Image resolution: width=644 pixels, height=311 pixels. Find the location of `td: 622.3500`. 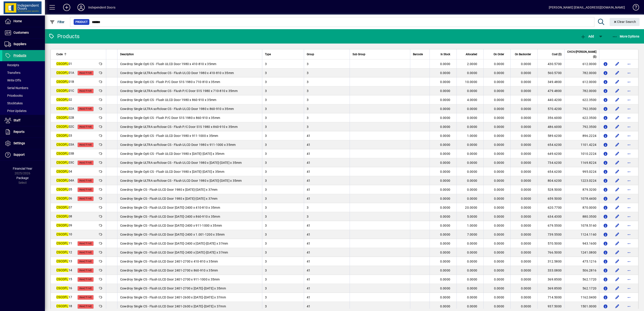

td: 622.3500 is located at coordinates (582, 100).